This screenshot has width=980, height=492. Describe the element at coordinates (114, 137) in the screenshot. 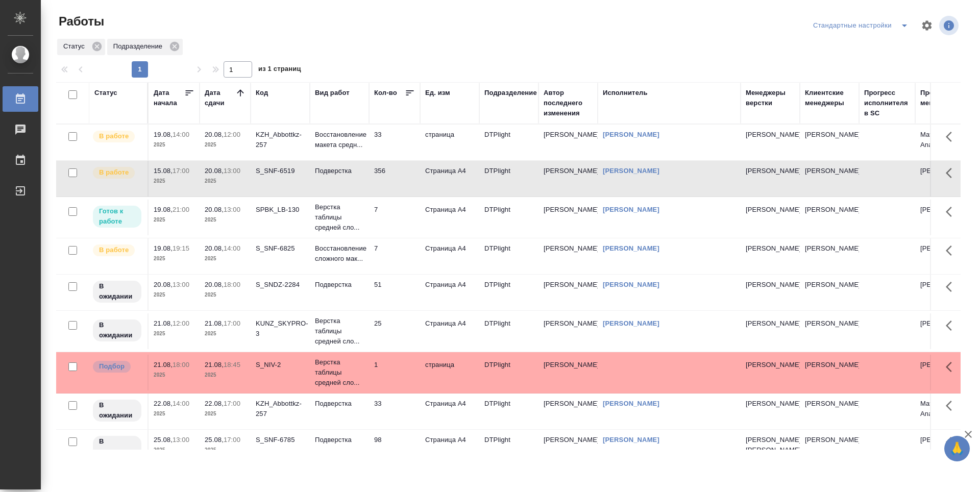

I see `p: В работе` at that location.